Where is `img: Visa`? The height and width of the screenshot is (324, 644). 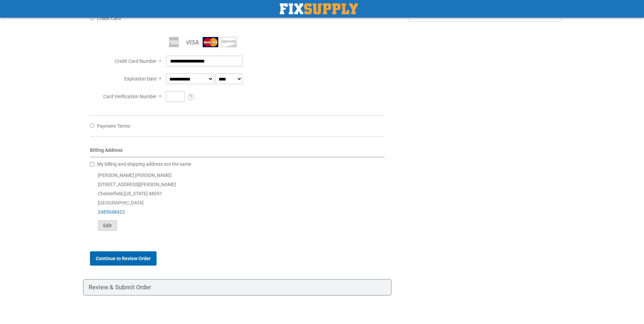
img: Visa is located at coordinates (192, 42).